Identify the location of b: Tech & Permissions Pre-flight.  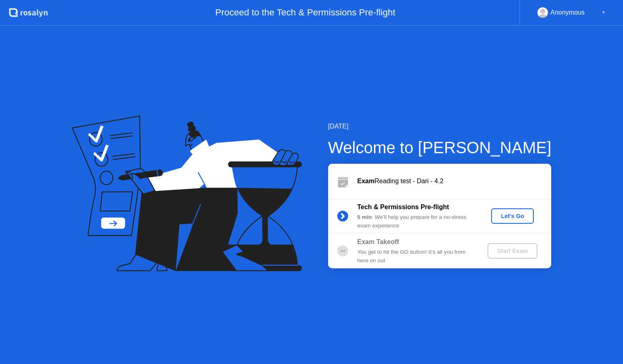
(403, 206).